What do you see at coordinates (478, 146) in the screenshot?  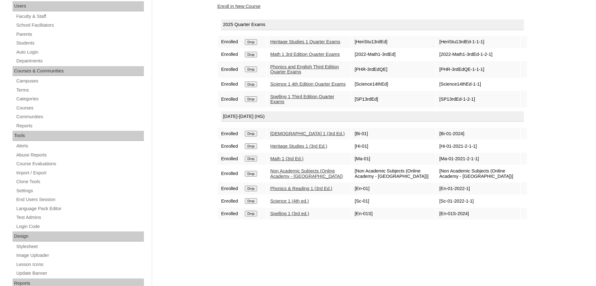 I see `td: [Hi-01-2021-2-1-1]` at bounding box center [478, 146].